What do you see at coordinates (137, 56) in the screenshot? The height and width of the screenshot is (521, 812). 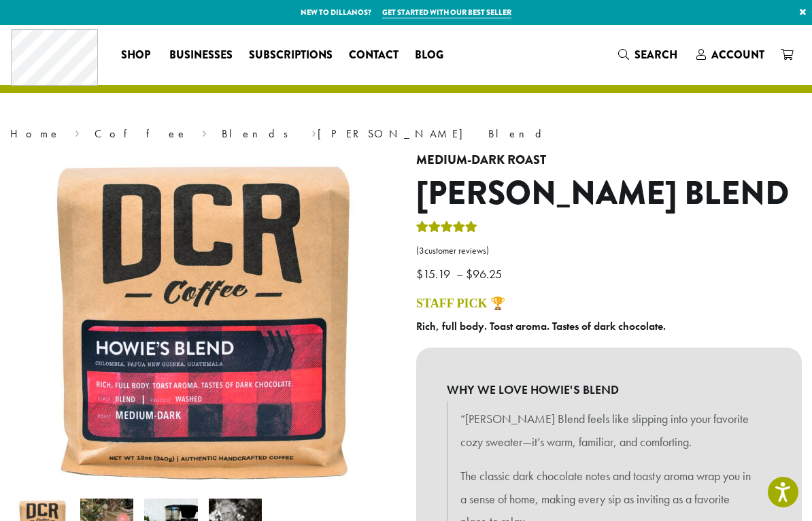 I see `a: Shop` at bounding box center [137, 56].